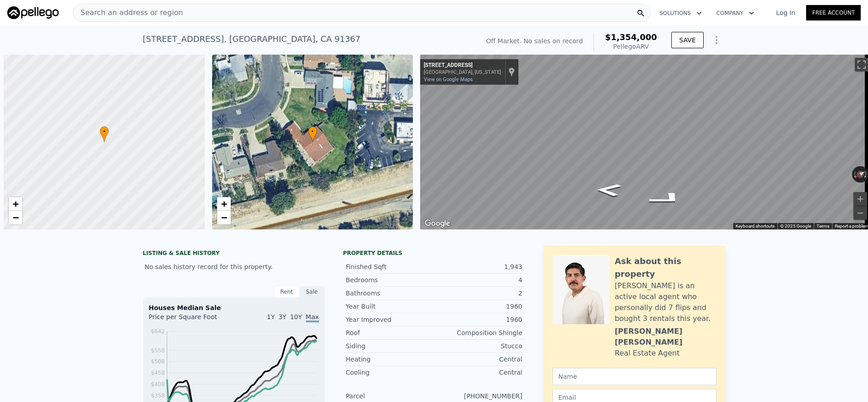  I want to click on div: Bathrooms, so click(390, 293).